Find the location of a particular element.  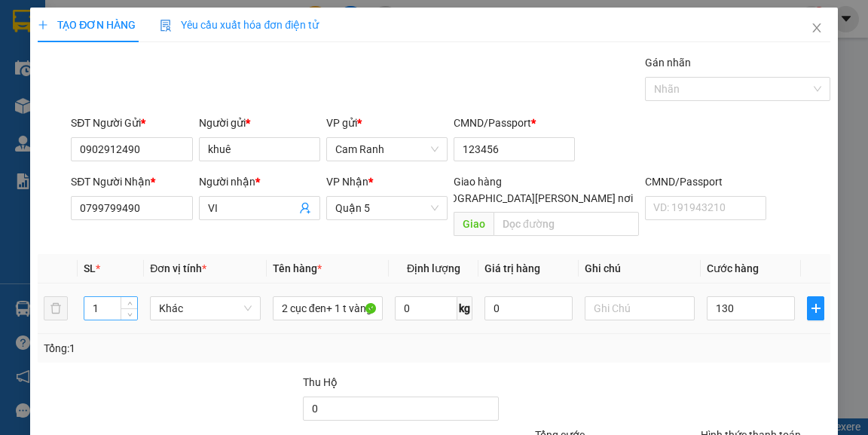

span: kg is located at coordinates (465, 309).